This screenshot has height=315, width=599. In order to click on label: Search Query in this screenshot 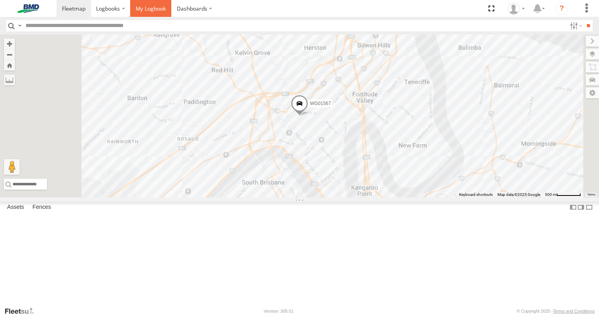, I will do `click(20, 25)`.